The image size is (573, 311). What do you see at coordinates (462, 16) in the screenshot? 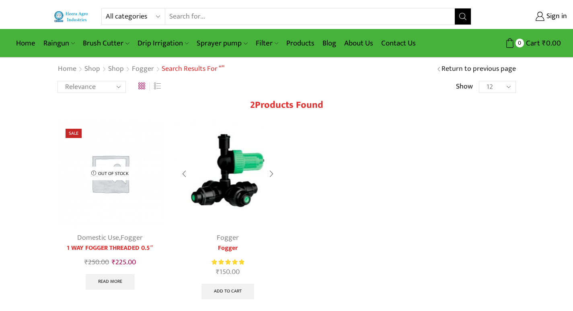
I see `button: Search button` at bounding box center [462, 16].